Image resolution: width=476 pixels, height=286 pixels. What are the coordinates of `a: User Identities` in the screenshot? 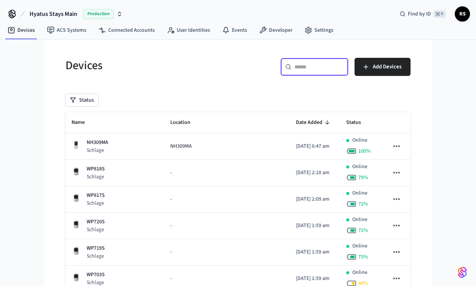 It's located at (188, 30).